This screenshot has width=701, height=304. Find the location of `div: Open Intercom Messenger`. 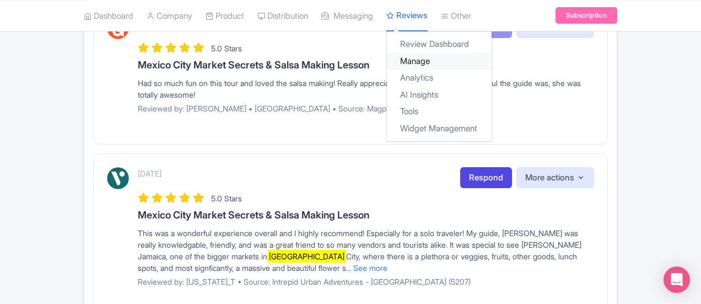

div: Open Intercom Messenger is located at coordinates (677, 279).